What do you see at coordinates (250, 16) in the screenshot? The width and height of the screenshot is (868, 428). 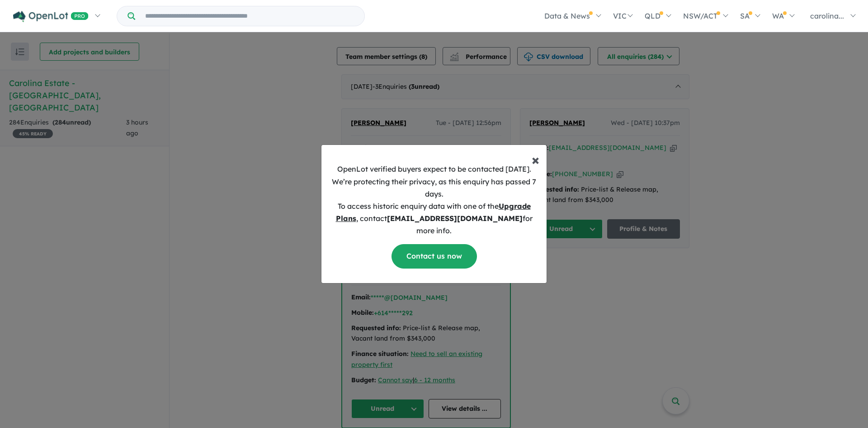 I see `input: Try estate name, suburb, builder or developer` at bounding box center [250, 16].